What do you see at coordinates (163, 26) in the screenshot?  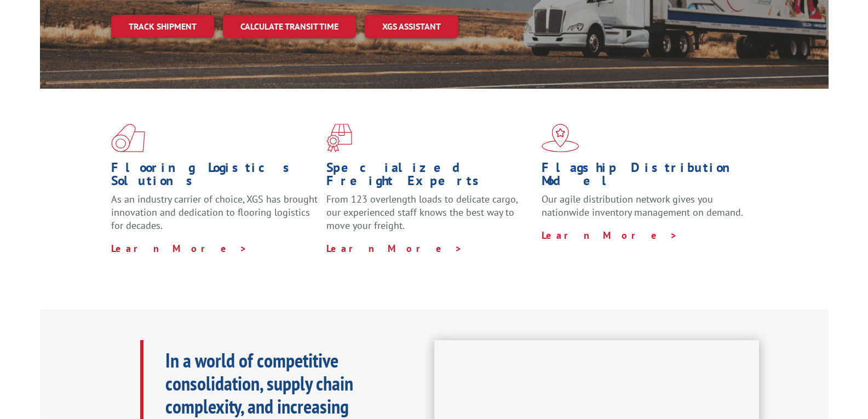 I see `a: Track shipment` at bounding box center [163, 26].